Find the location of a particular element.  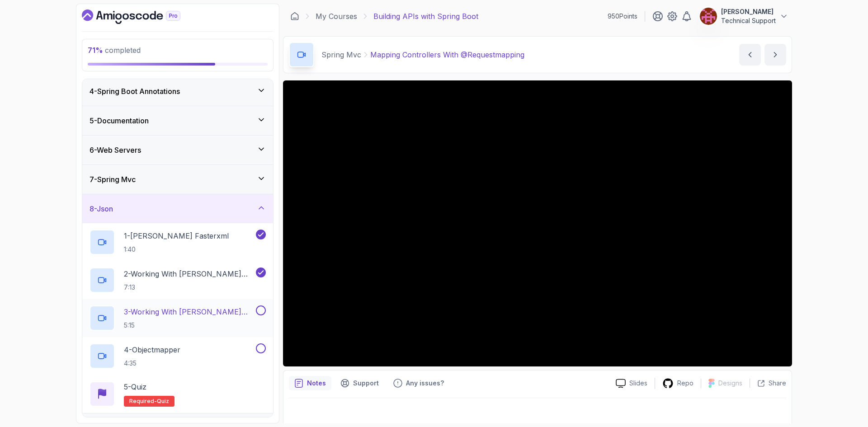

p: Mapping Controllers With @Requestmapping is located at coordinates (447, 55).